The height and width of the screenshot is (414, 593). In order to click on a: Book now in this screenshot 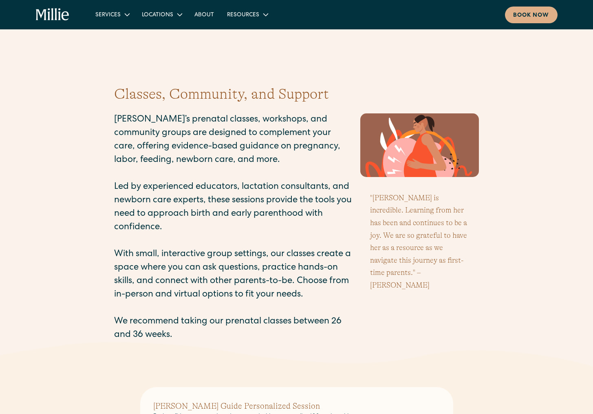, I will do `click(531, 15)`.